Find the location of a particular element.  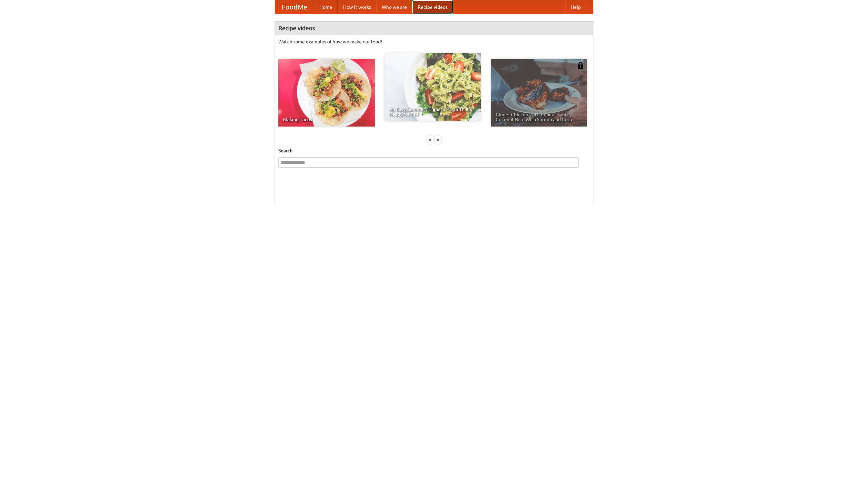

img: 483408.png is located at coordinates (580, 65).